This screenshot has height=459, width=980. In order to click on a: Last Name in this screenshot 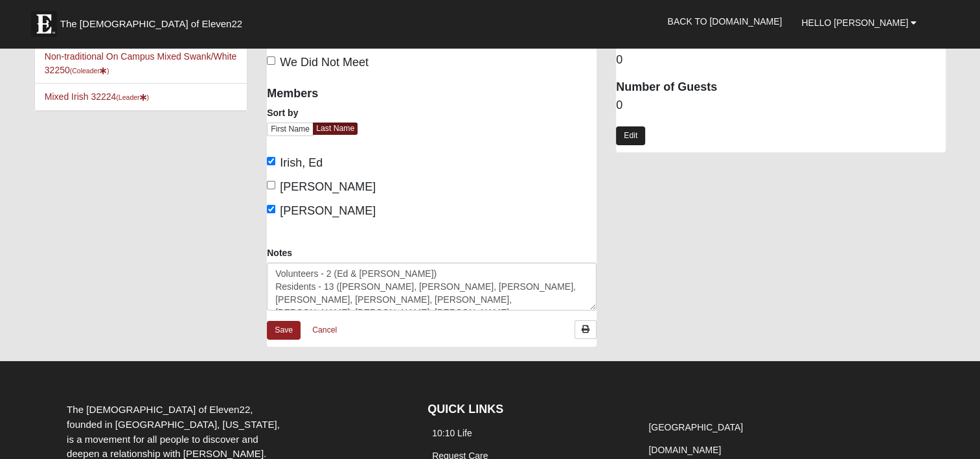, I will do `click(335, 128)`.